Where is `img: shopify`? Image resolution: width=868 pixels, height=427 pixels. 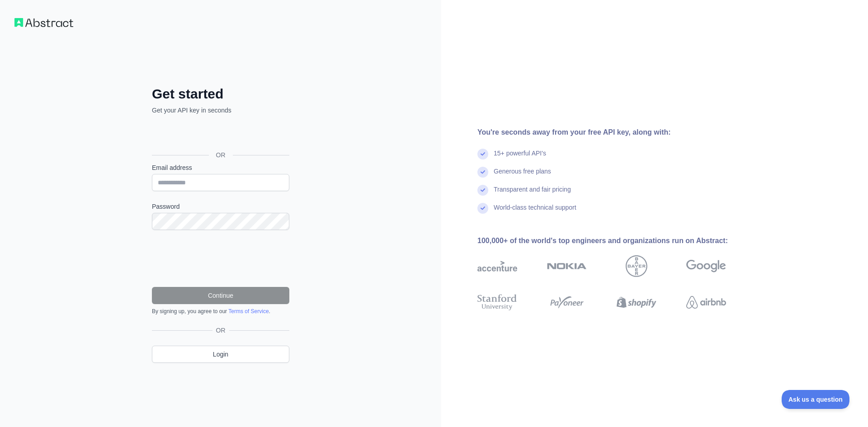 img: shopify is located at coordinates (637, 302).